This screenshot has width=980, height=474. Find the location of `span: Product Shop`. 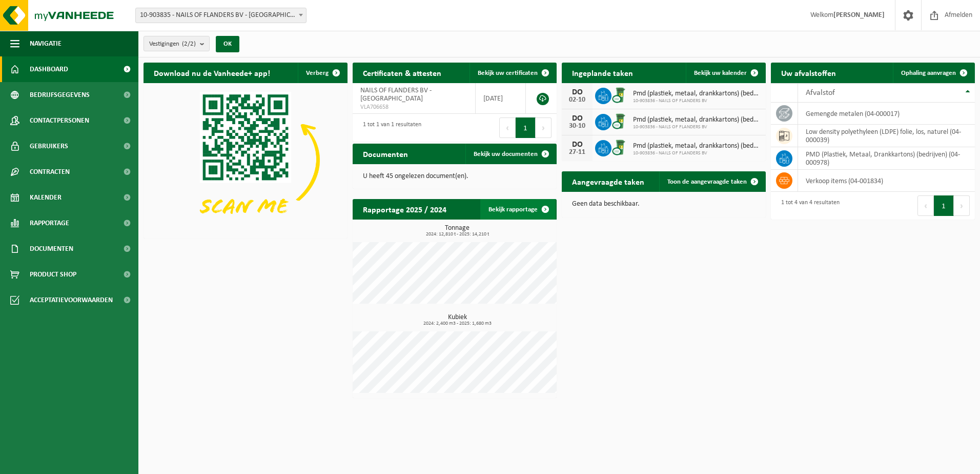

span: Product Shop is located at coordinates (53, 275).